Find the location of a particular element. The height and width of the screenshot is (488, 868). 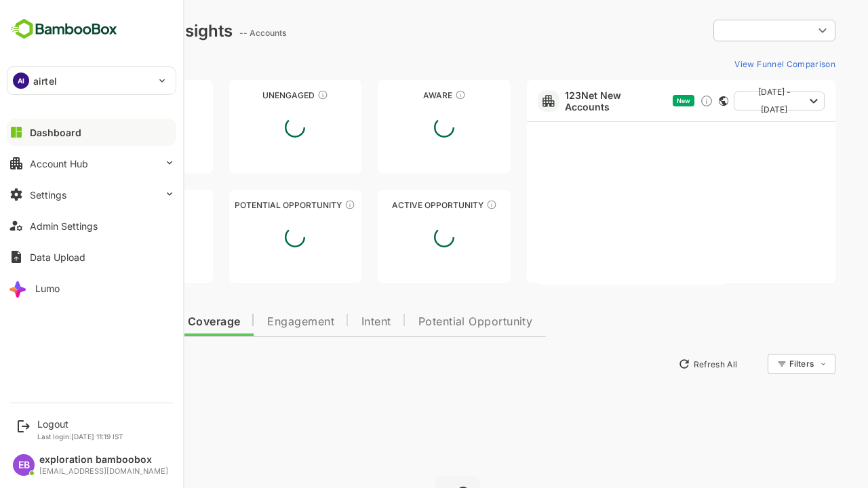

div: These accounts are warm, further nurturing would qualify them to MQAs is located at coordinates (120, 205).